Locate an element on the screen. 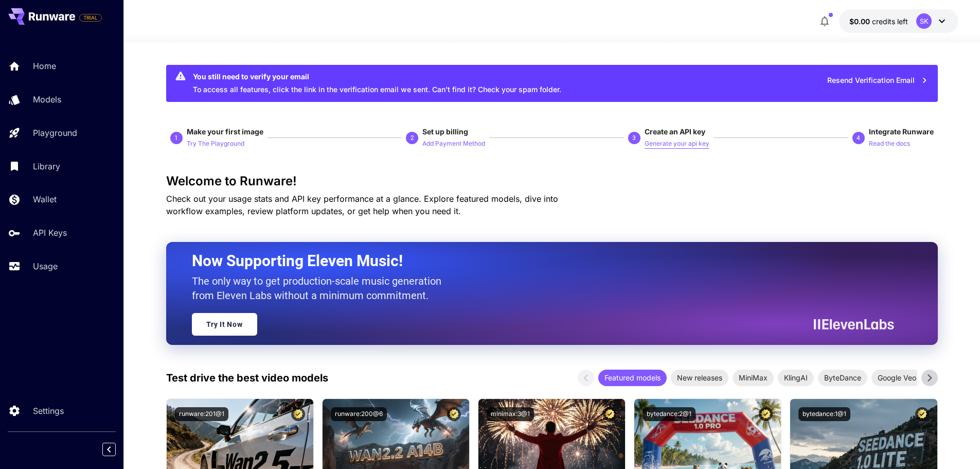  button: bytedance:1@1 is located at coordinates (824, 414).